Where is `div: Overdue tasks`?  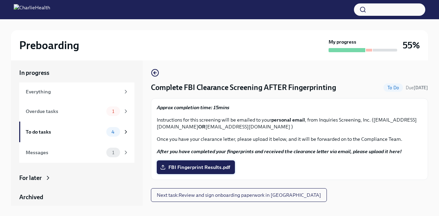 div: Overdue tasks is located at coordinates (65, 111).